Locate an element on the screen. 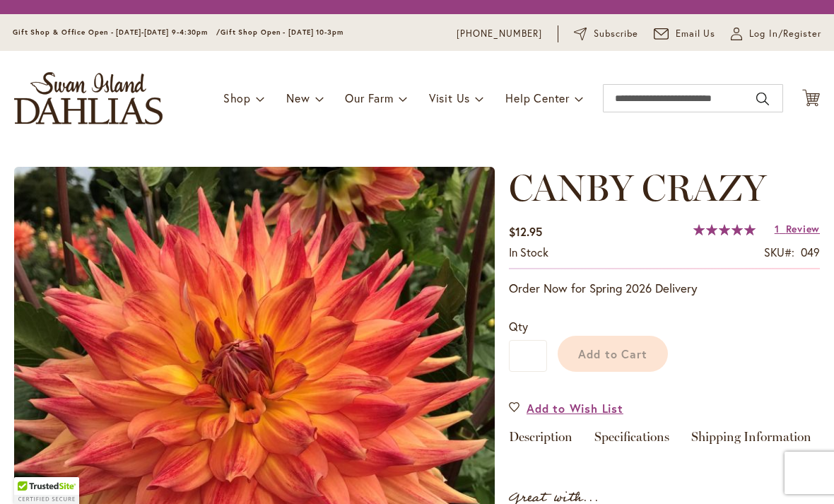 Image resolution: width=834 pixels, height=504 pixels. div: Availability is located at coordinates (529, 252).